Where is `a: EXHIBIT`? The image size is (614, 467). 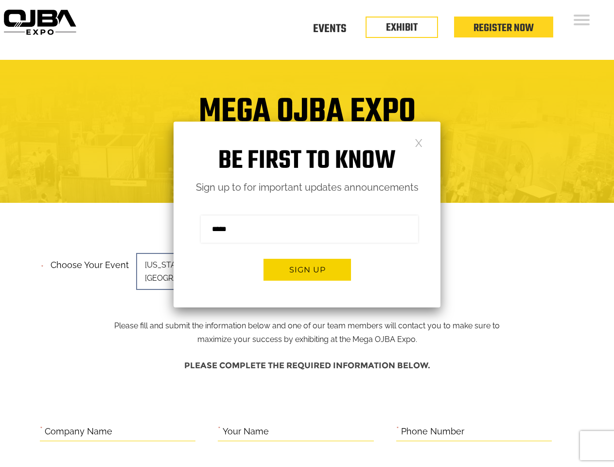 a: EXHIBIT is located at coordinates (401, 28).